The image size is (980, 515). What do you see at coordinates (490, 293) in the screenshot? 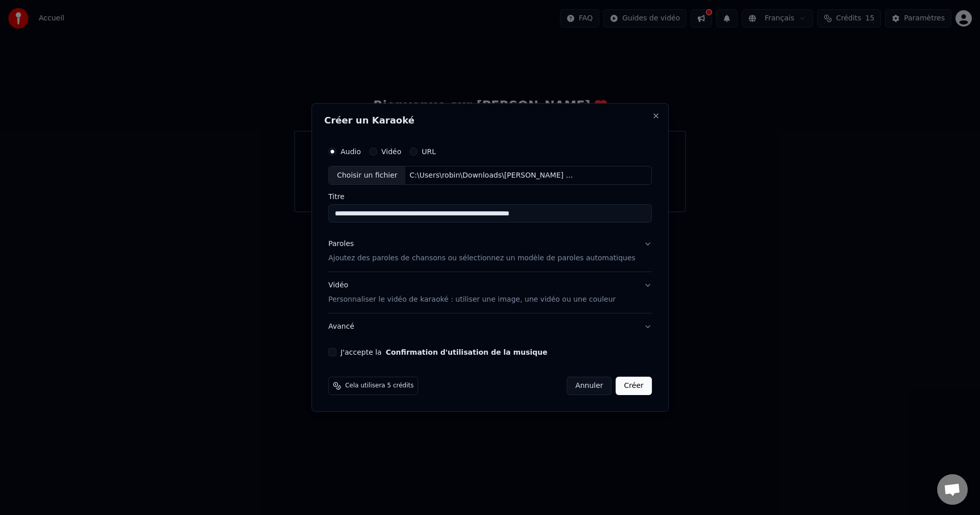
I see `button: VidéoPersonnaliser le vidéo de karaoké : utiliser une image, une vidéo ou une couleur` at bounding box center [490, 293].